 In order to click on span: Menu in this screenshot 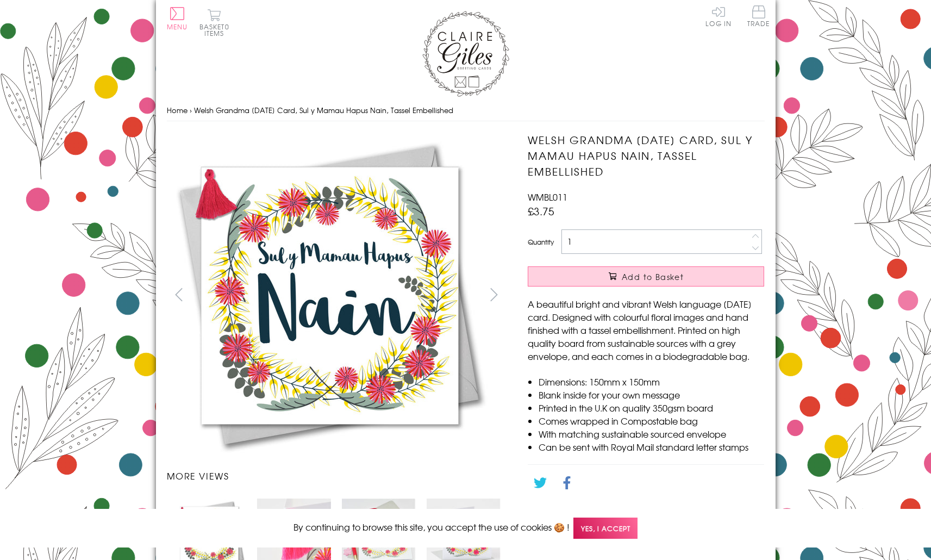, I will do `click(177, 27)`.